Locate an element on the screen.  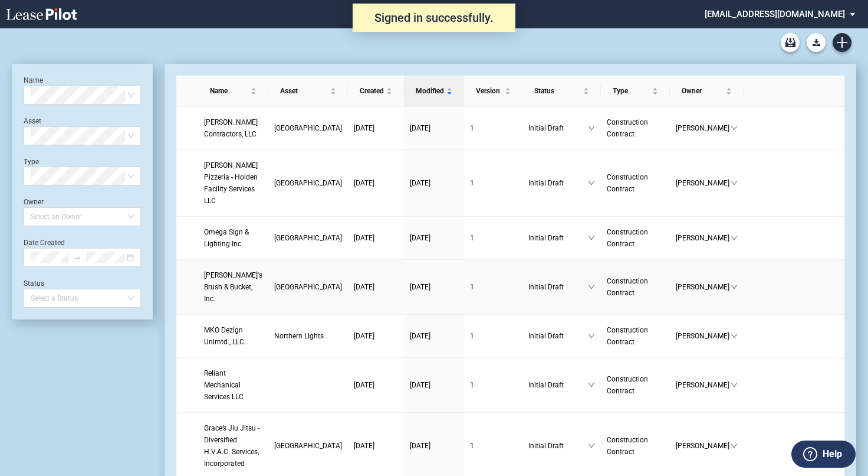
span: Created is located at coordinates (372, 91).